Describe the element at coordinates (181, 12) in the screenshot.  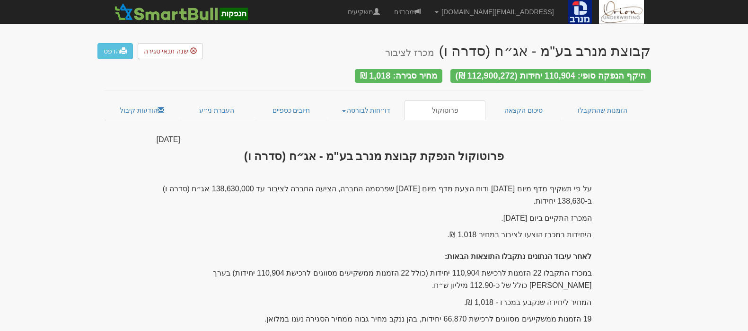
I see `img: SmartBull Logo` at that location.